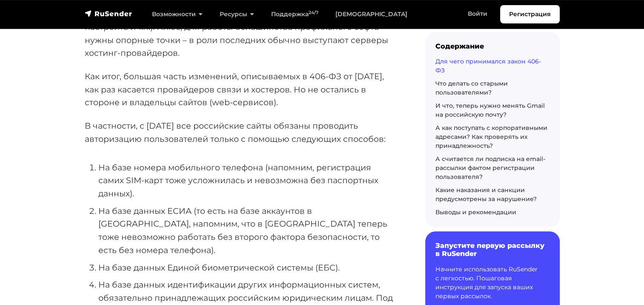 Image resolution: width=644 pixels, height=305 pixels. What do you see at coordinates (486, 194) in the screenshot?
I see `a: Какие наказания и санкции предусмотрены за нарушение?` at bounding box center [486, 194].